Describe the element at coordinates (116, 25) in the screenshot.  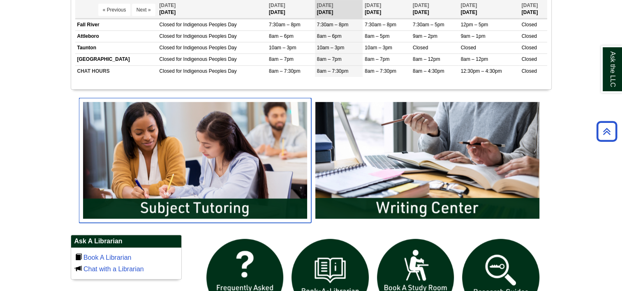
I see `td: Fall River` at that location.